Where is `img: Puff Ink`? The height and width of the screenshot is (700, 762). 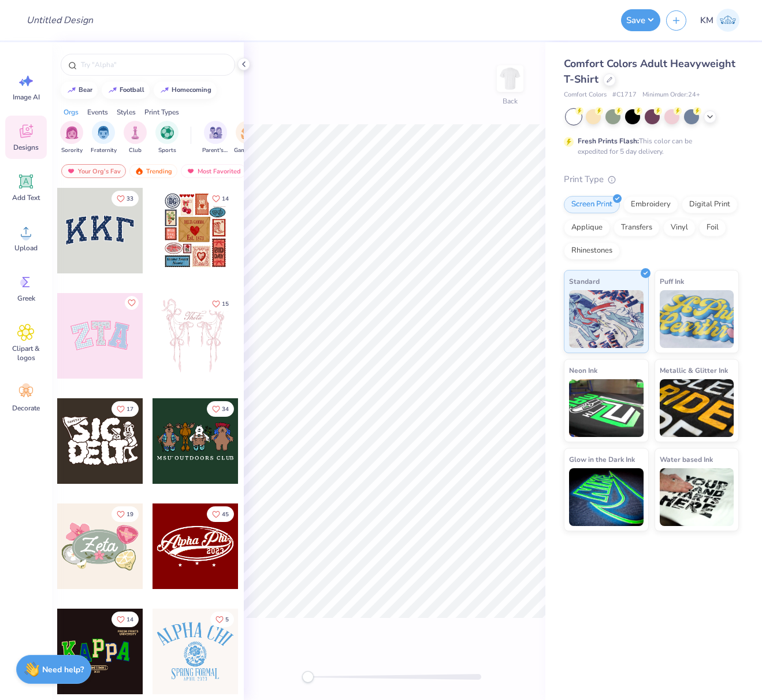
img: Puff Ink is located at coordinates (697, 319).